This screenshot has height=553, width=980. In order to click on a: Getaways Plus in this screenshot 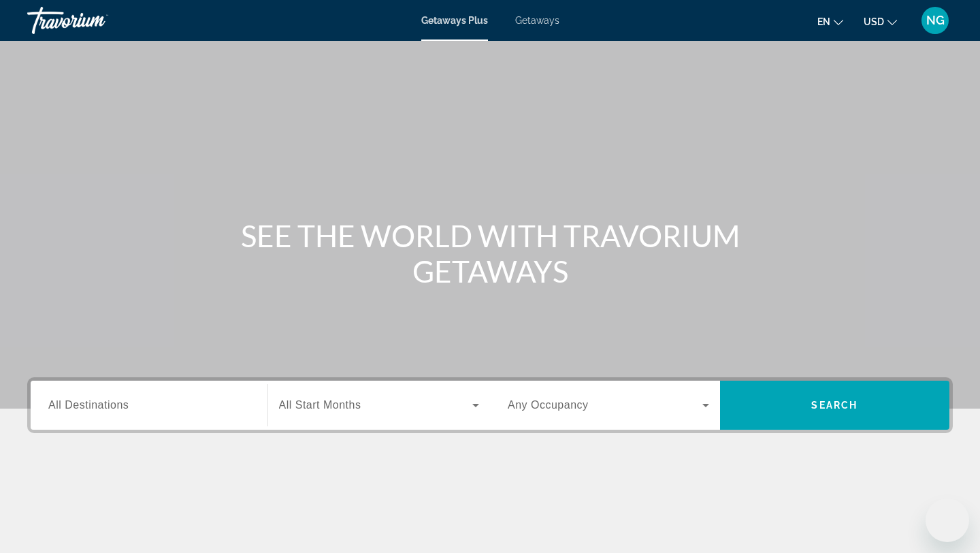, I will do `click(455, 20)`.